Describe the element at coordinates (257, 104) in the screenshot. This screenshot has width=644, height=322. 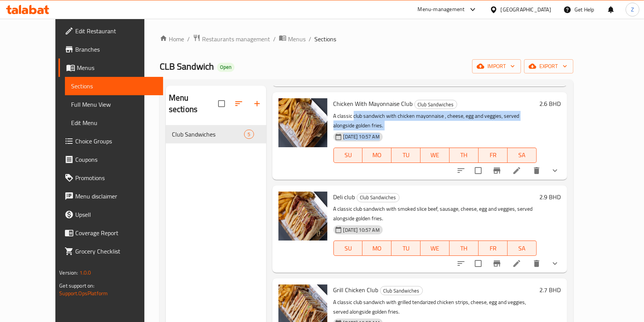
I see `button: Add section` at that location.